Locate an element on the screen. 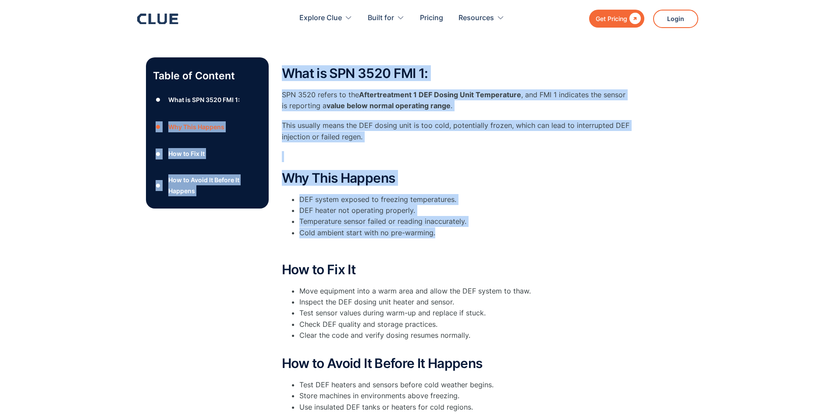 This screenshot has width=835, height=414. li: DEF heater not operating properly. is located at coordinates (466, 210).